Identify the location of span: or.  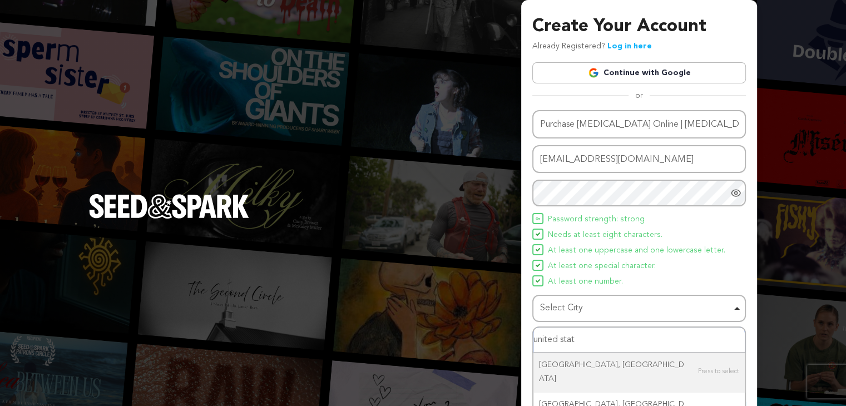
(639, 96).